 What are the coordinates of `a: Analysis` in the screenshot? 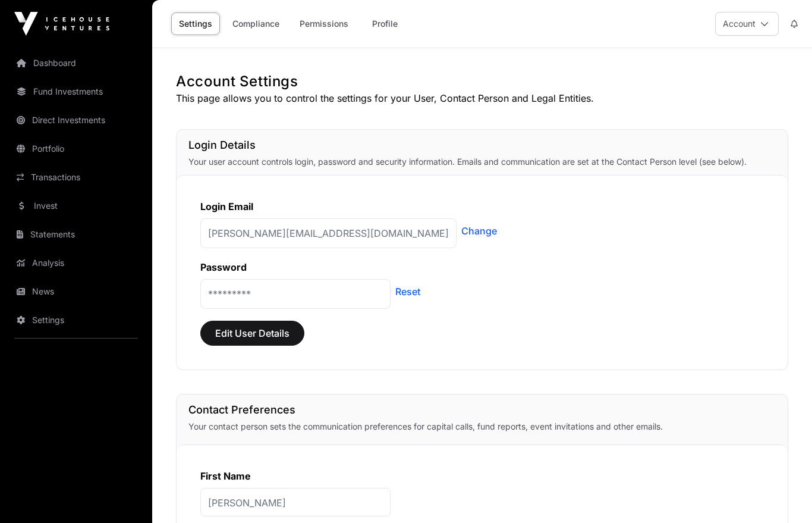 It's located at (76, 263).